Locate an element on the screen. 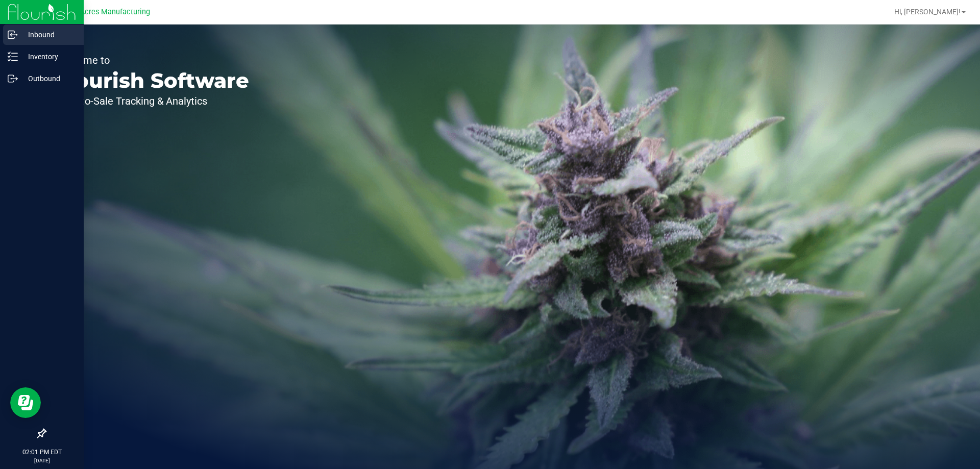 The height and width of the screenshot is (469, 980). p: Seed-to-Sale Tracking & Analytics is located at coordinates (152, 101).